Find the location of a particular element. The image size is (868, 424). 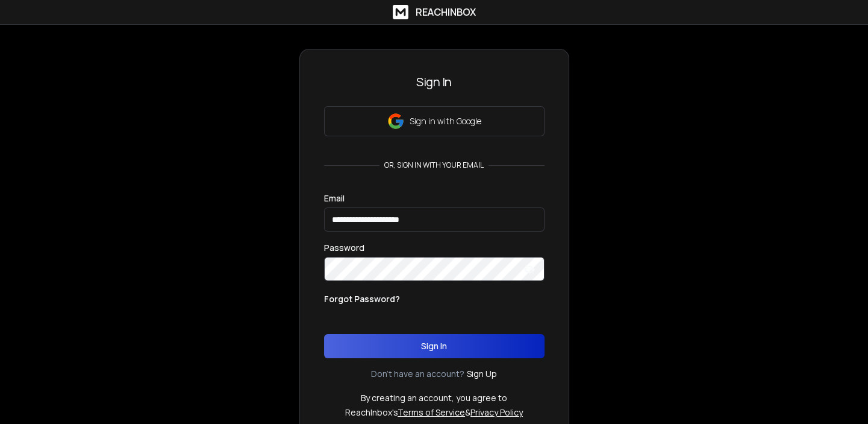

button: Sign In is located at coordinates (434, 346).